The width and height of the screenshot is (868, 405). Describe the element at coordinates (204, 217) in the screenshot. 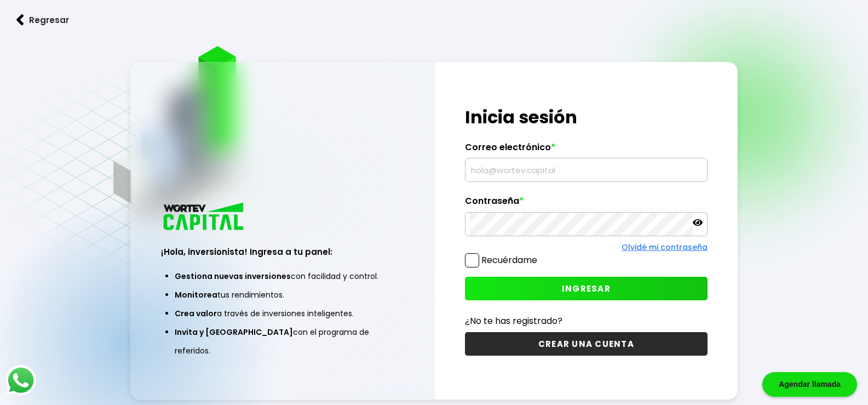

I see `img: logo_wortev_capital` at that location.